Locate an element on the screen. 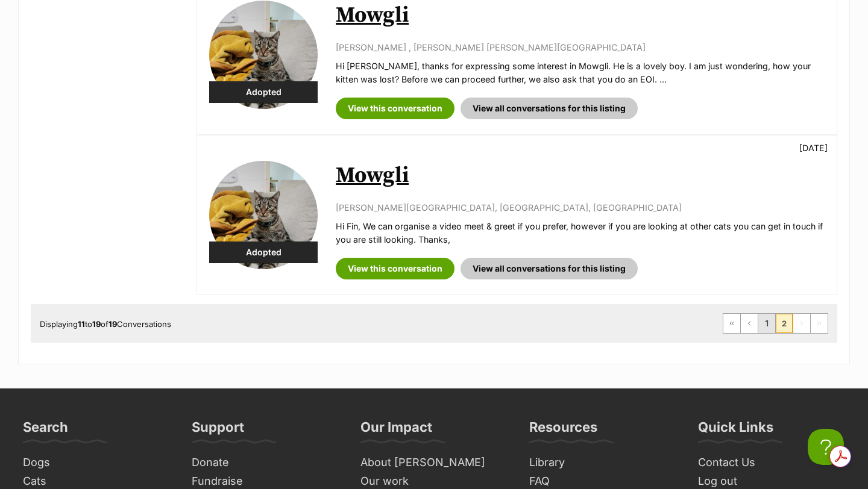  nav: Pagination is located at coordinates (775, 323).